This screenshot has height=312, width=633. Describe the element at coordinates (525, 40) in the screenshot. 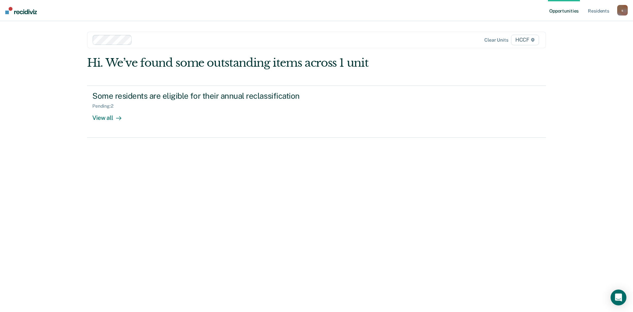

I see `span: HCCF` at that location.